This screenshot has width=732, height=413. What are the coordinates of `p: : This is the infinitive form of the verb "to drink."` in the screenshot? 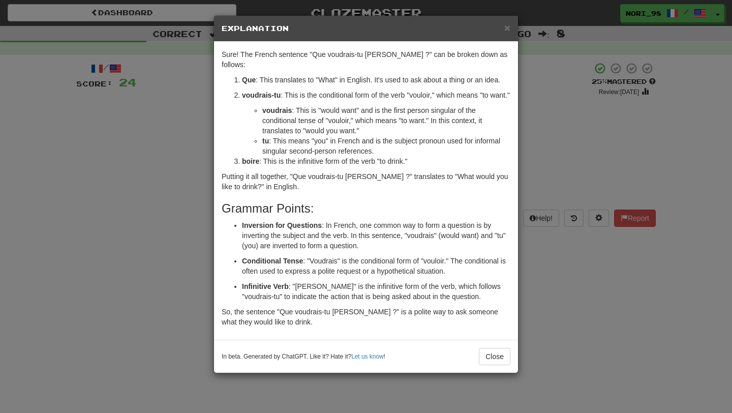 It's located at (376, 161).